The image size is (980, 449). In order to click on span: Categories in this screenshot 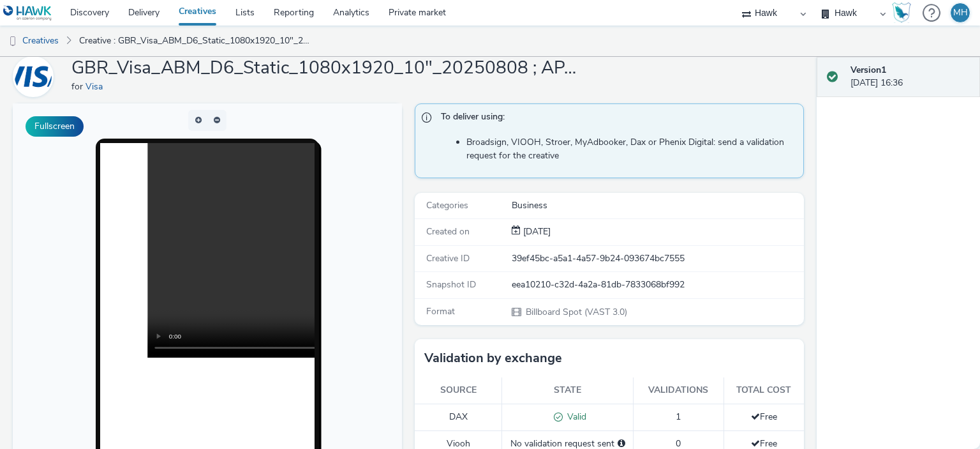, I will do `click(447, 205)`.